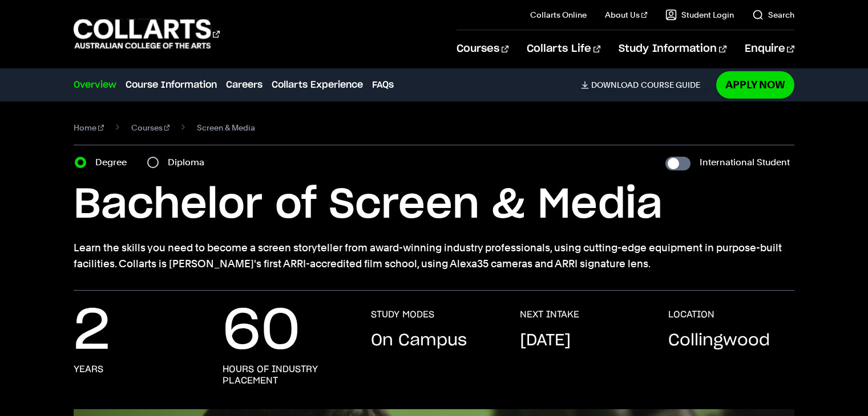  Describe the element at coordinates (146, 33) in the screenshot. I see `div: Go to homepage` at that location.